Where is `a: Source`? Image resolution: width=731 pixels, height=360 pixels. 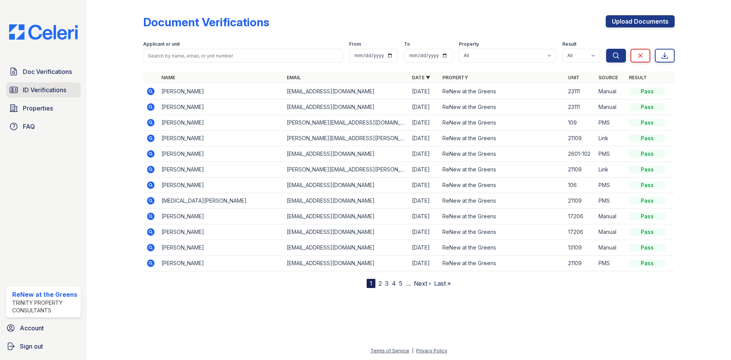 a: Source is located at coordinates (608, 77).